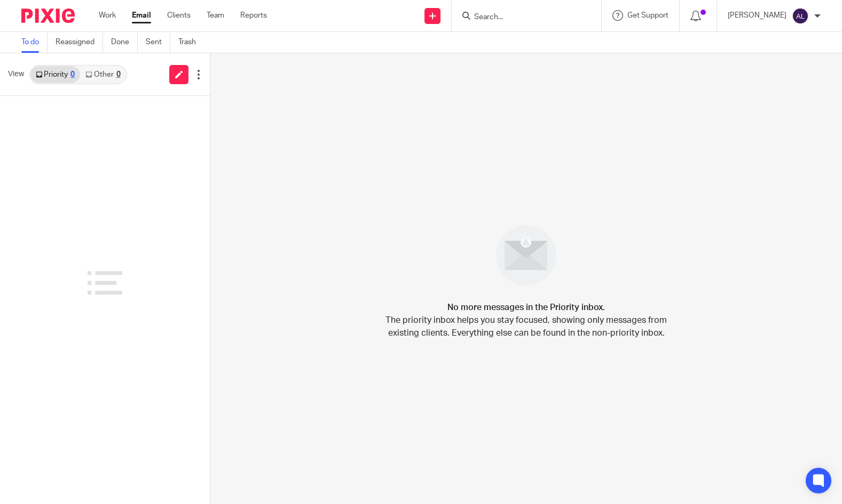  Describe the element at coordinates (124, 42) in the screenshot. I see `a: Done` at that location.